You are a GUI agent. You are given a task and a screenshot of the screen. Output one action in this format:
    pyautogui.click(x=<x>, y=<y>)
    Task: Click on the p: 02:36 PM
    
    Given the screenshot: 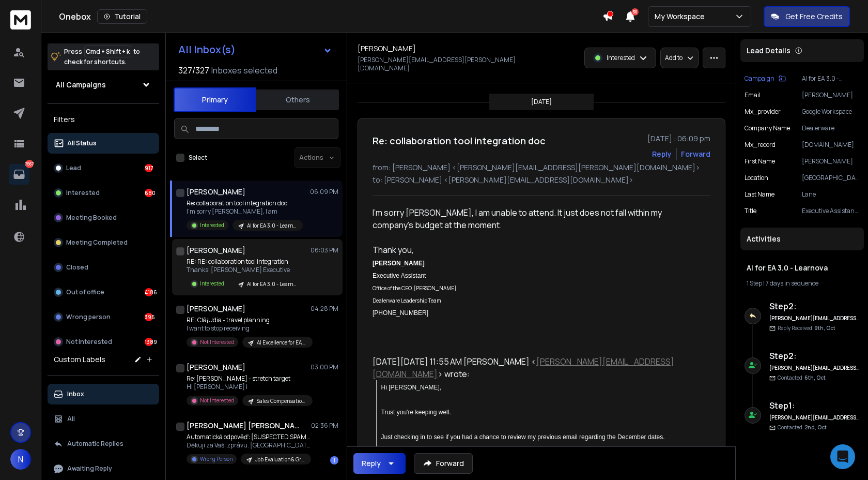 What is the action you would take?
    pyautogui.click(x=325, y=426)
    